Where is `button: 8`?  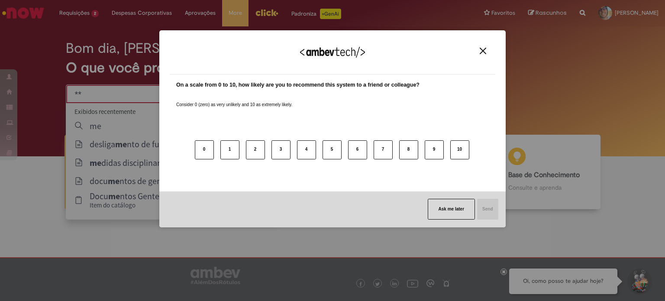 button: 8 is located at coordinates (409, 150).